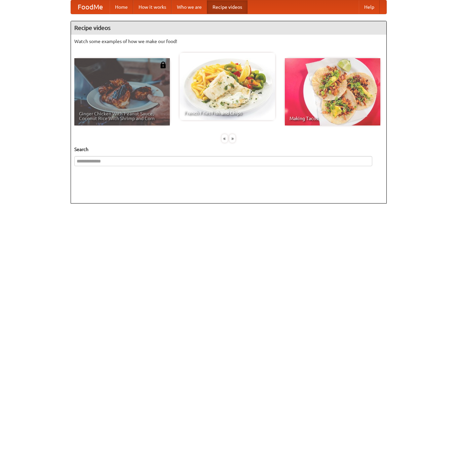 This screenshot has width=457, height=476. I want to click on a: Who we are, so click(190, 7).